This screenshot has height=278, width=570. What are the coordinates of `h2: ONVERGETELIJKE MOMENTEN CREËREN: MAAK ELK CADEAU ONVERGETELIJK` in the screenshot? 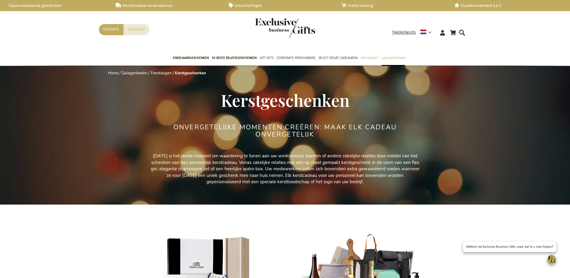 It's located at (285, 131).